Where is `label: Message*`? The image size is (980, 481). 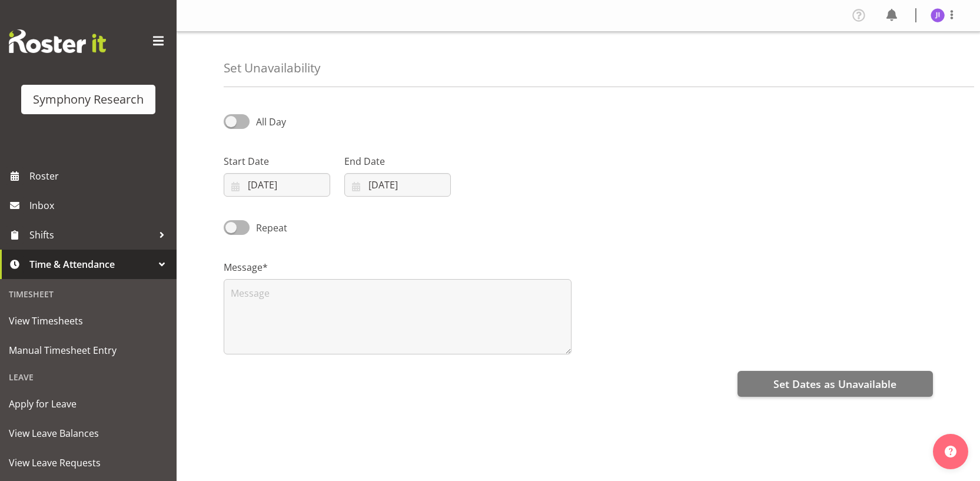 label: Message* is located at coordinates (397, 268).